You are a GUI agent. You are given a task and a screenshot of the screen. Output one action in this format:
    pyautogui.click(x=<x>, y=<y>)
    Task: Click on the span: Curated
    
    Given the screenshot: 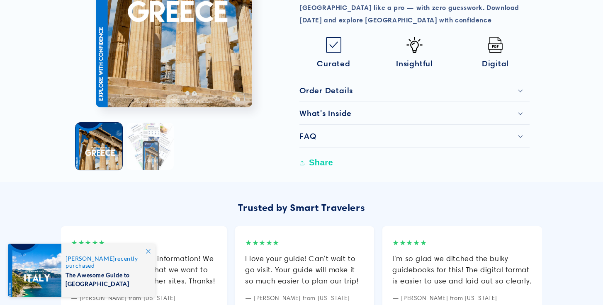 What is the action you would take?
    pyautogui.click(x=333, y=63)
    